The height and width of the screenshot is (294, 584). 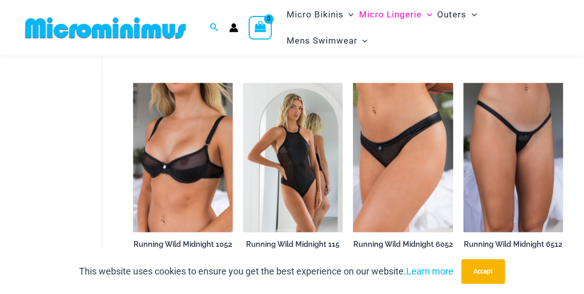 I want to click on a: Running Wild Midnight 6512 Bottom 10Running Wild Midnight 6512 Bottom 2Running Wild Midnight 6512..., so click(x=513, y=158).